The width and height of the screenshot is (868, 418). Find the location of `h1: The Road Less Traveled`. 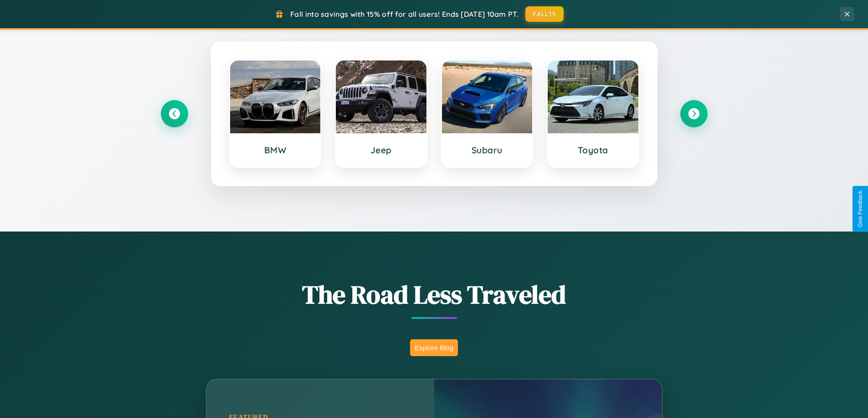

h1: The Road Less Traveled is located at coordinates (434, 294).